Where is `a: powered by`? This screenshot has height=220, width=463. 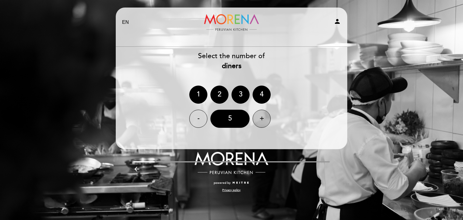
a: powered by is located at coordinates (232, 183).